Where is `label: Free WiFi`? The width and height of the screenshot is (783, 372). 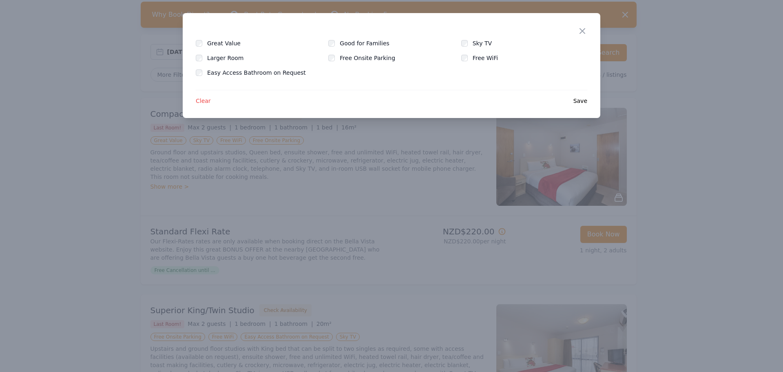
label: Free WiFi is located at coordinates (490, 58).